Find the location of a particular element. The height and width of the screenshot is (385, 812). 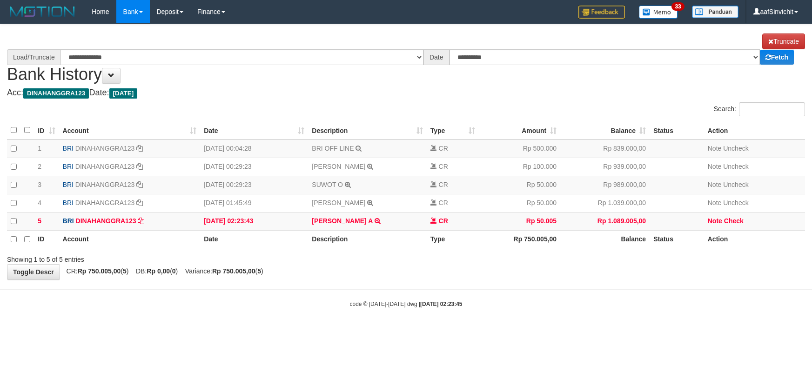

a: Truncate is located at coordinates (784, 41).